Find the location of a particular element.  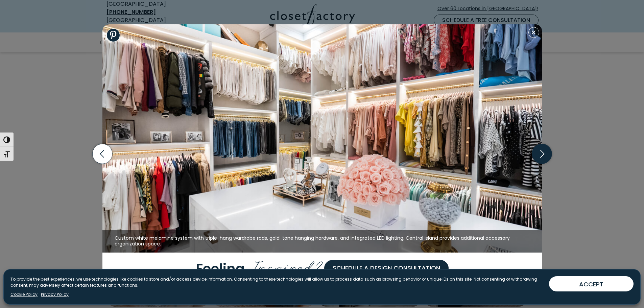

figcaption: Custom white melamine system with triple-hang wardrobe rods, gold-tone hanging hardware, and inte... is located at coordinates (322, 241).